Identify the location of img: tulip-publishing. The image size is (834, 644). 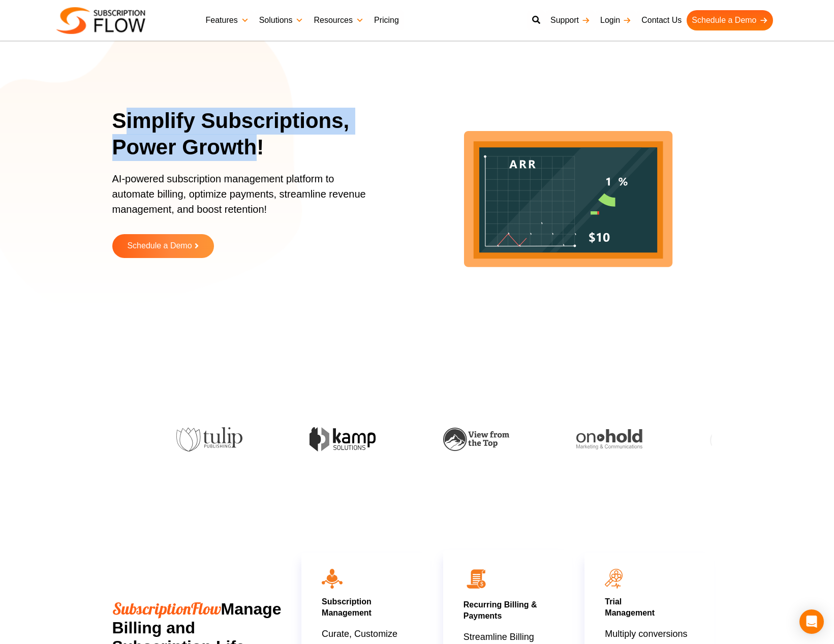
(207, 440).